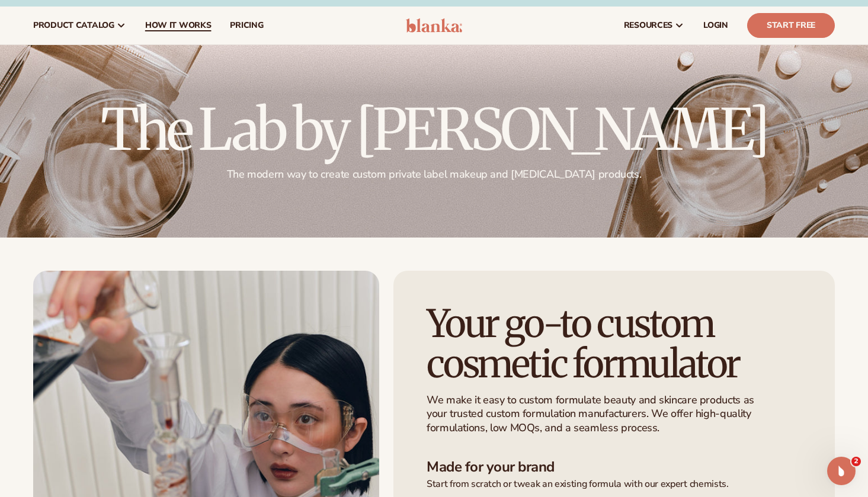 The image size is (868, 497). Describe the element at coordinates (594, 414) in the screenshot. I see `p: We make it easy to custom formulate beauty and skincare products as your trusted custom formulati...` at that location.